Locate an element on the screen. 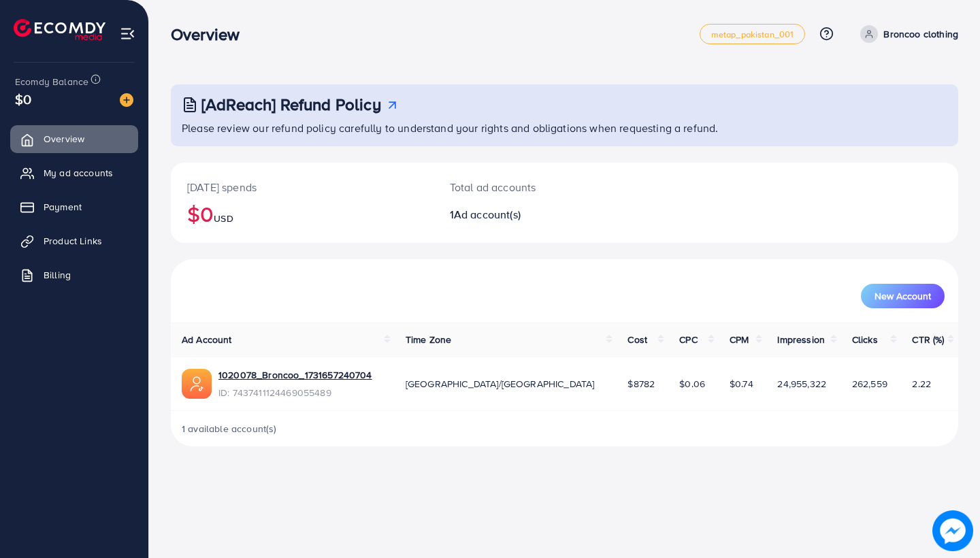  span: Cost is located at coordinates (637, 340).